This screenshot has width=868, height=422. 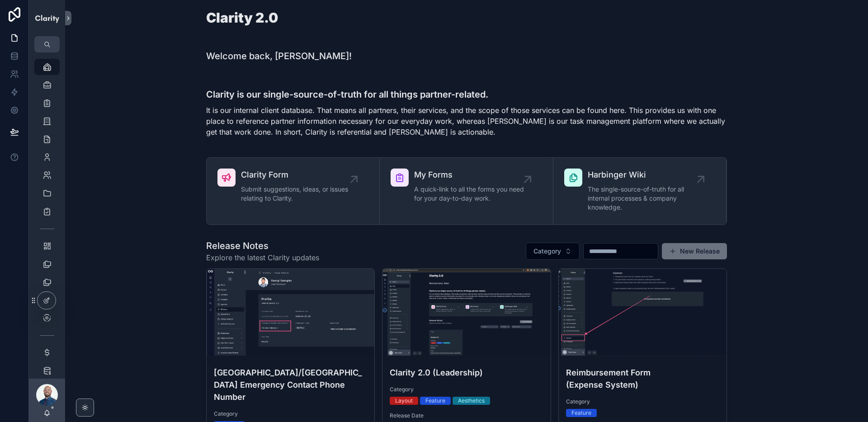 What do you see at coordinates (297, 175) in the screenshot?
I see `span: Clarity Form` at bounding box center [297, 175].